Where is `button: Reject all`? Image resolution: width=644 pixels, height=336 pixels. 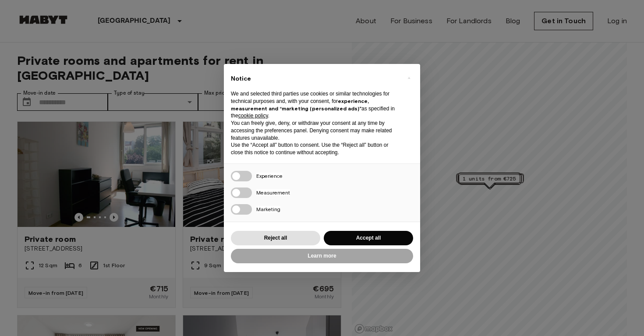 button: Reject all is located at coordinates (276, 238).